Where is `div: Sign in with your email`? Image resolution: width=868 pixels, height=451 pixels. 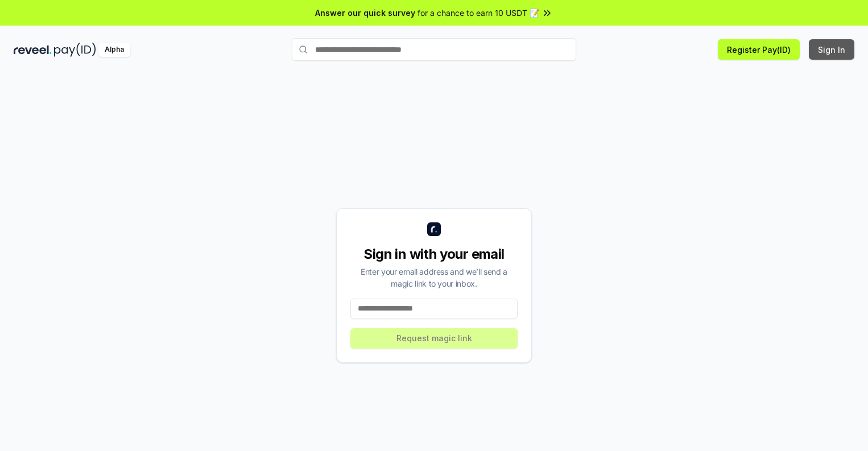 div: Sign in with your email is located at coordinates (434, 254).